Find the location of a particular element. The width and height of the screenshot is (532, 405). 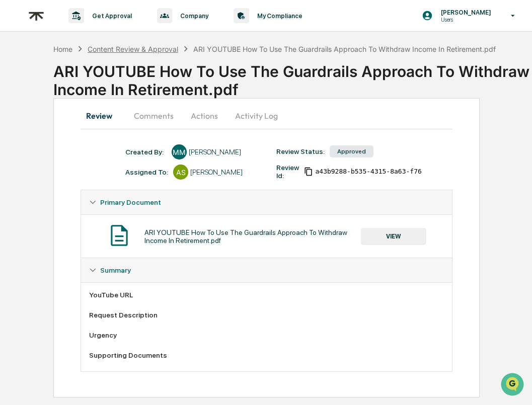

p: Get Approval is located at coordinates (110, 15).